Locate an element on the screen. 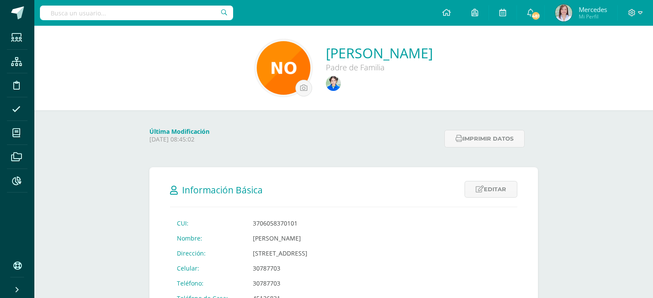 Image resolution: width=653 pixels, height=298 pixels. td: Teléfono: is located at coordinates (208, 283).